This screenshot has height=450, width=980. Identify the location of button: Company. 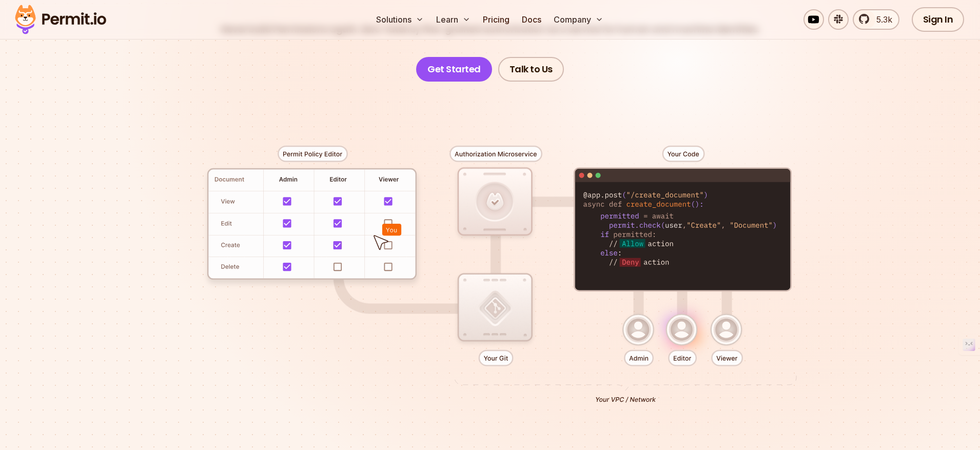
(579, 19).